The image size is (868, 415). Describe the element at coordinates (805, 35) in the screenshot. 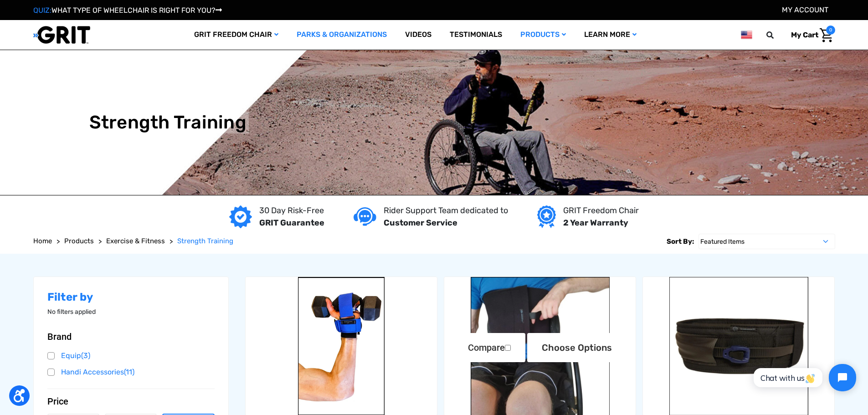

I see `span: My Cart` at that location.